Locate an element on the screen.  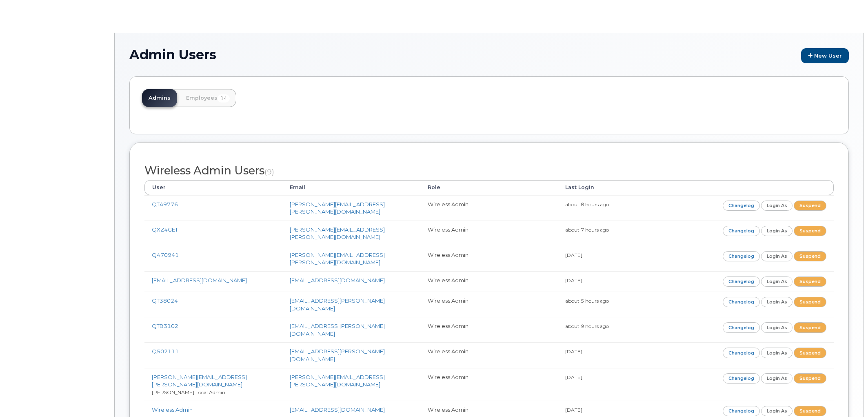
th: User is located at coordinates (214, 187).